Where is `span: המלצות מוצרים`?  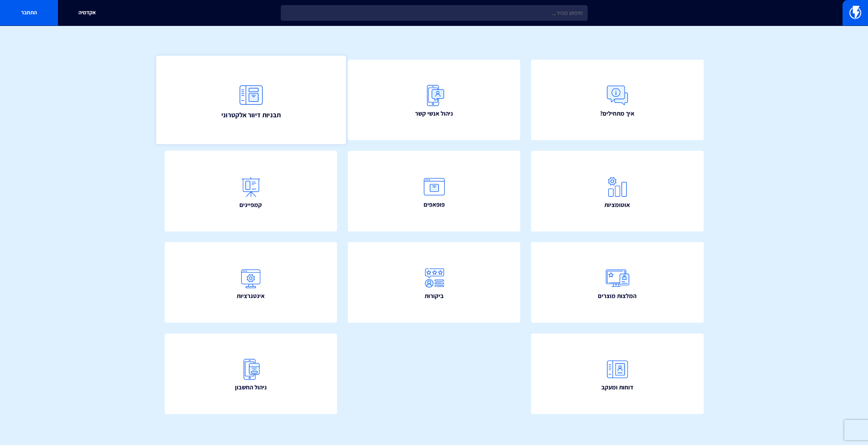
span: המלצות מוצרים is located at coordinates (617, 296).